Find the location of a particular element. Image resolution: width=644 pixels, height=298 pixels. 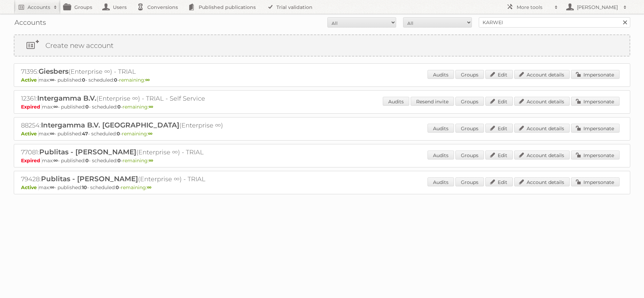

strong: 47 is located at coordinates (85, 134).